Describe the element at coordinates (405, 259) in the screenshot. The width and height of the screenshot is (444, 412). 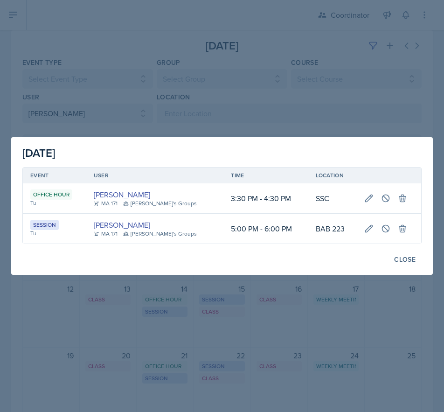
I see `div: Close` at that location.